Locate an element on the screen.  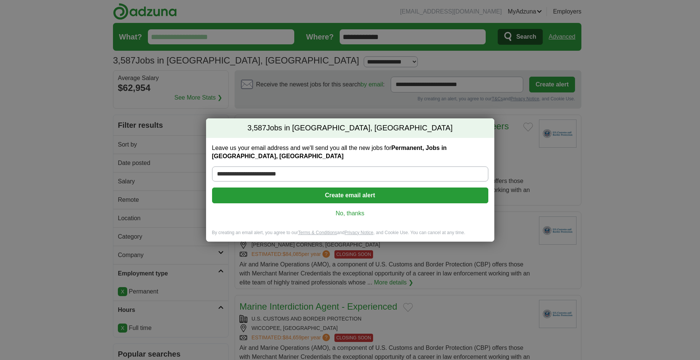
span: 3,587 is located at coordinates (257, 128).